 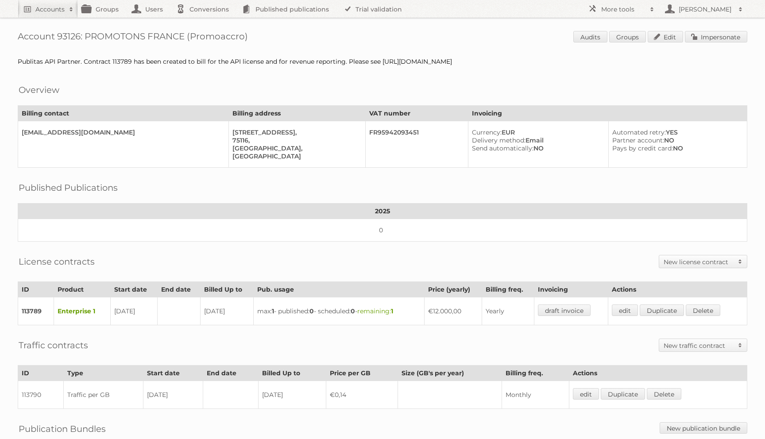 What do you see at coordinates (698, 346) in the screenshot?
I see `h2: New traffic contract` at bounding box center [698, 346].